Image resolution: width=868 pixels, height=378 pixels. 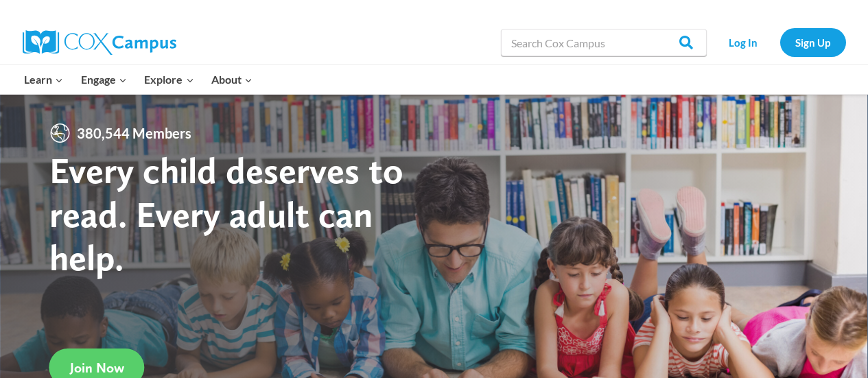 What do you see at coordinates (104, 79) in the screenshot?
I see `span: Engage` at bounding box center [104, 79].